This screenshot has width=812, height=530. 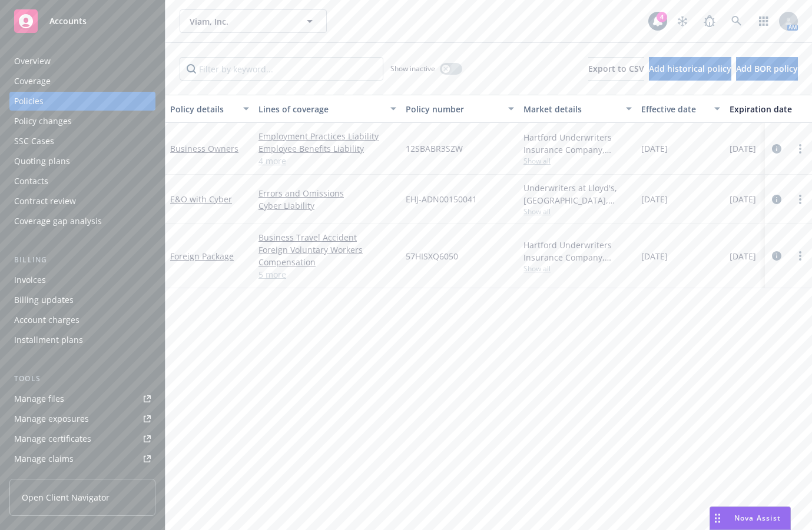 What do you see at coordinates (83, 121) in the screenshot?
I see `a: Policy changes` at bounding box center [83, 121].